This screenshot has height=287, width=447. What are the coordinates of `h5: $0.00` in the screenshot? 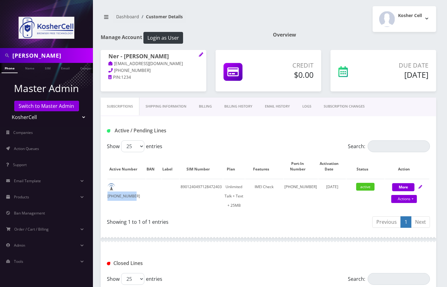 It's located at (289, 75).